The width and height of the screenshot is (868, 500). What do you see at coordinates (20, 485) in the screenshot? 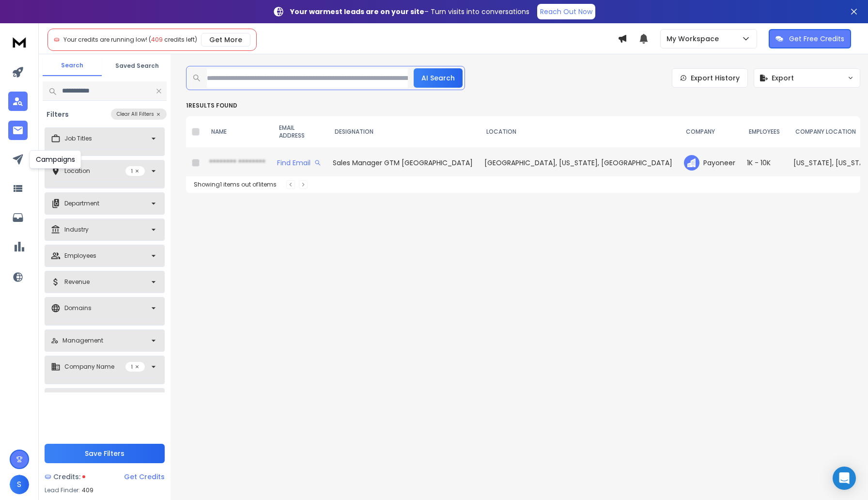
I see `button: S` at bounding box center [20, 485].